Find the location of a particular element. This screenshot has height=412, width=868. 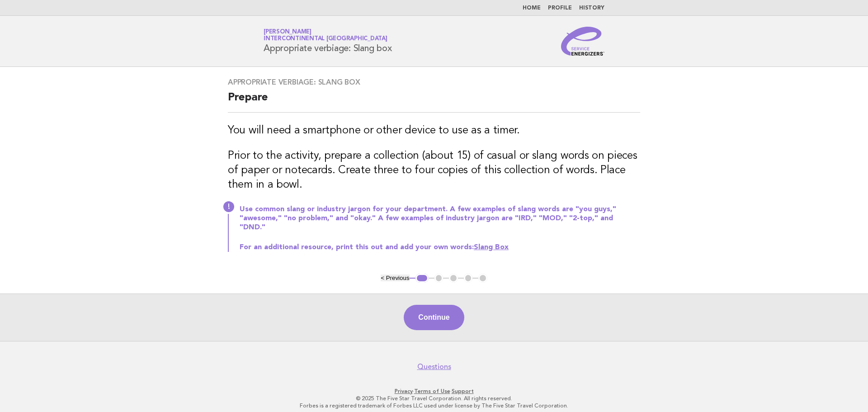

a: History is located at coordinates (592, 8).